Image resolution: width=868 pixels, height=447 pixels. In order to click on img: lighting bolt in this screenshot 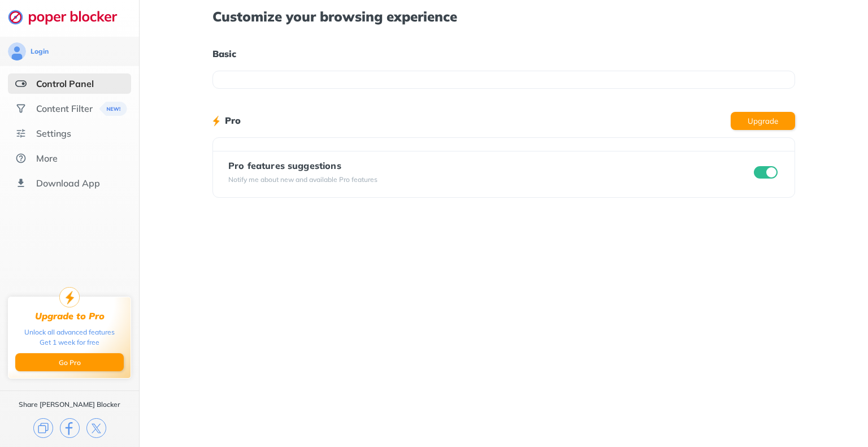, I will do `click(216, 121)`.